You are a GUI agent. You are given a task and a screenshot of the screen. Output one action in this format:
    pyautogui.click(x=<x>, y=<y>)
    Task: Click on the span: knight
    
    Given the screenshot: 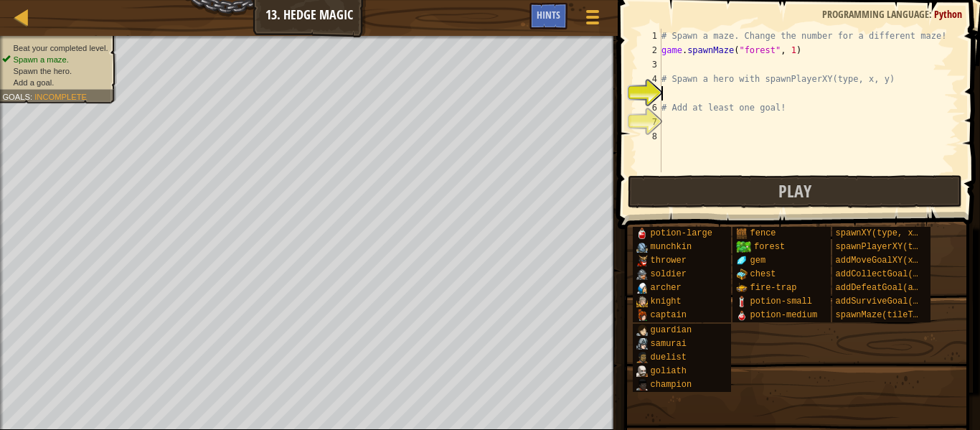 What is the action you would take?
    pyautogui.click(x=665, y=301)
    